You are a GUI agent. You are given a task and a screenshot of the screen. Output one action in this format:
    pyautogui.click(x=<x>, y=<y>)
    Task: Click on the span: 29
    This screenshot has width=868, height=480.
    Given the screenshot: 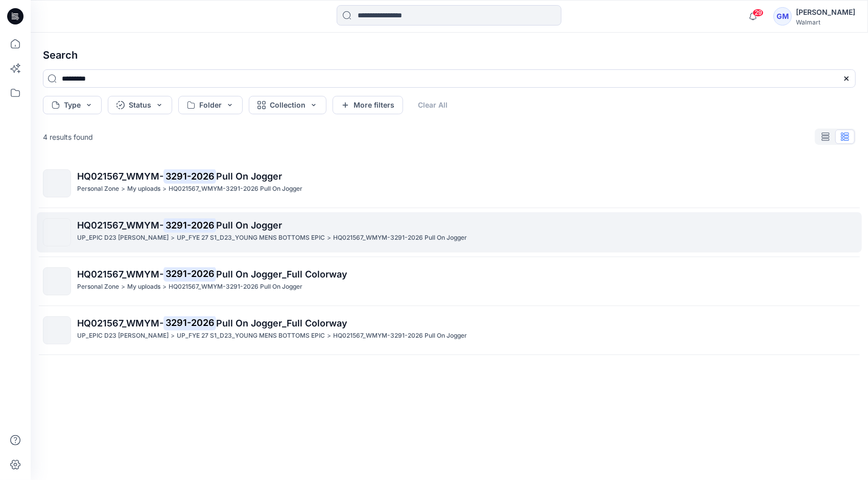 What is the action you would take?
    pyautogui.click(x=758, y=13)
    